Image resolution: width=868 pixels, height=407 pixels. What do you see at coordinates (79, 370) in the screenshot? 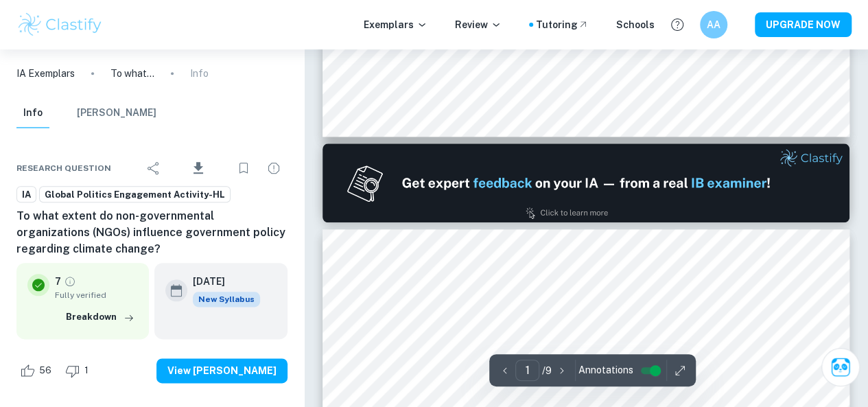
I see `div: Dislike` at bounding box center [79, 370].